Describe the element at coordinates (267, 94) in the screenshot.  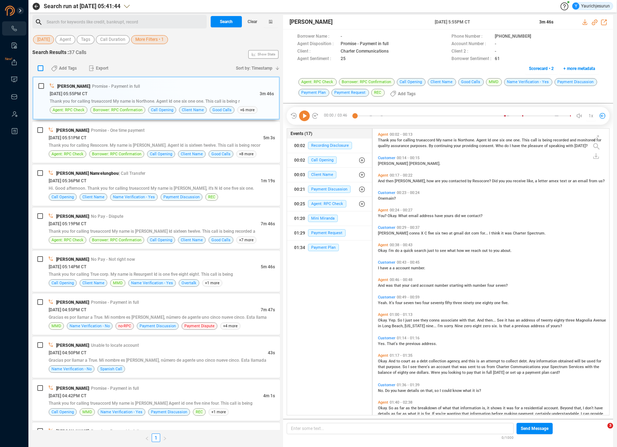
I see `span: 3m 46s` at that location.